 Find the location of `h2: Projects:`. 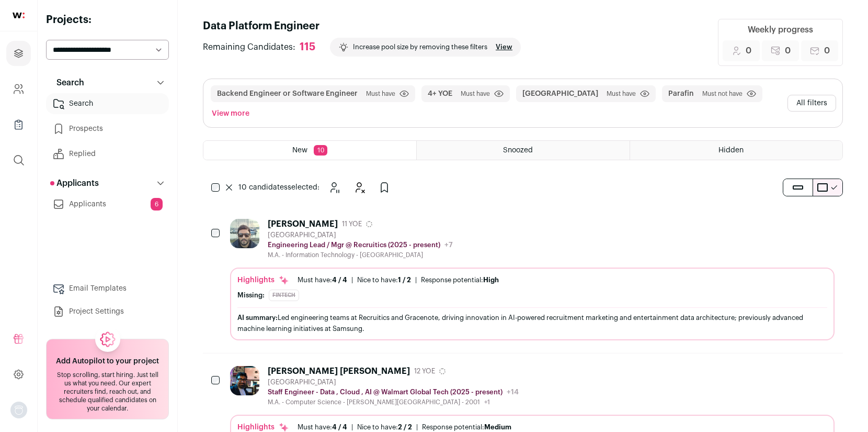

h2: Projects: is located at coordinates (107, 20).